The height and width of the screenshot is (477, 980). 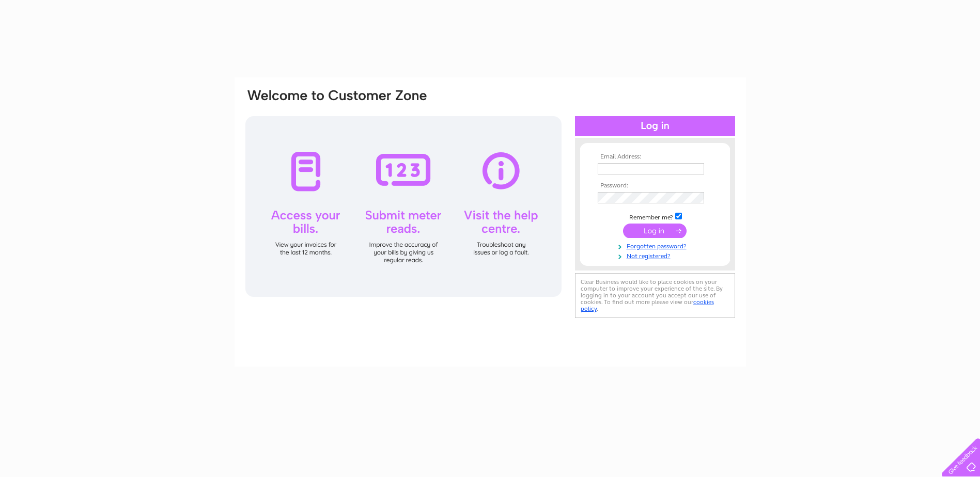 I want to click on td: Remember me?, so click(x=655, y=216).